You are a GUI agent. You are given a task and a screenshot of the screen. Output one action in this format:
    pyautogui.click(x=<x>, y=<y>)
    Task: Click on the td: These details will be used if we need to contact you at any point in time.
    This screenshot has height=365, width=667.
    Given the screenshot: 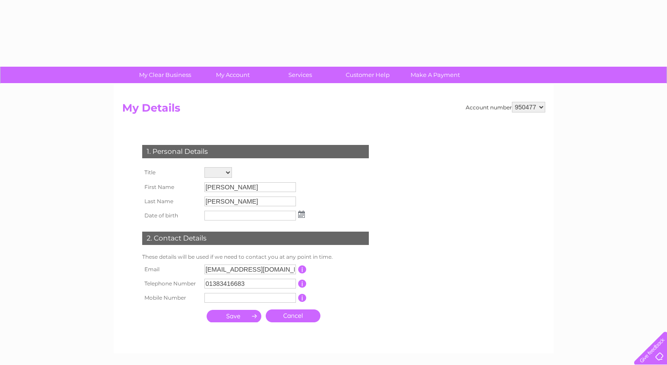 What is the action you would take?
    pyautogui.click(x=256, y=257)
    